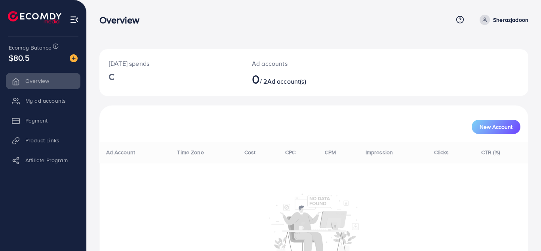 The image size is (541, 251). I want to click on a: logo, so click(34, 17).